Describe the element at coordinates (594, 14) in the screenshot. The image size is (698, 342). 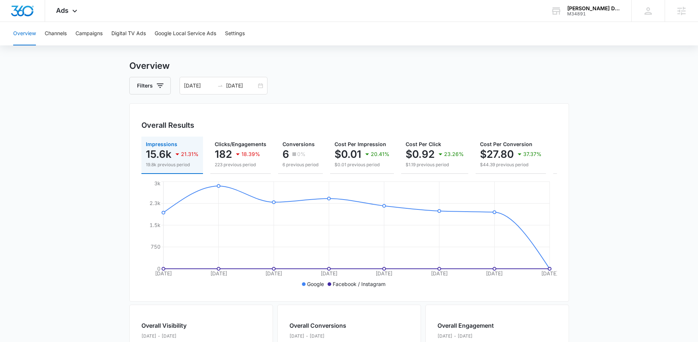
I see `div: account id` at that location.